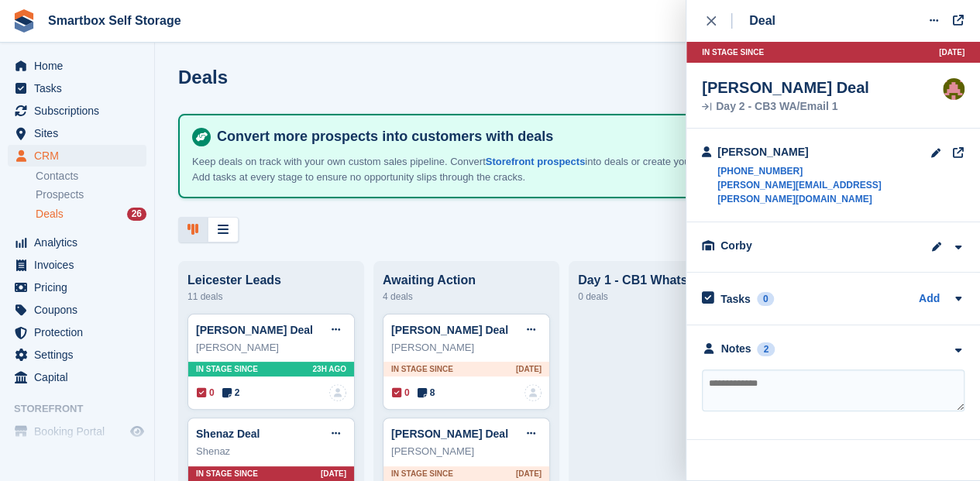  What do you see at coordinates (24, 21) in the screenshot?
I see `img: stora-icon-8386f47178a22dfd0bd8f6a31ec36ba5ce8667c1dd55bd0f319d3a0aa187defe.svg` at bounding box center [24, 21].